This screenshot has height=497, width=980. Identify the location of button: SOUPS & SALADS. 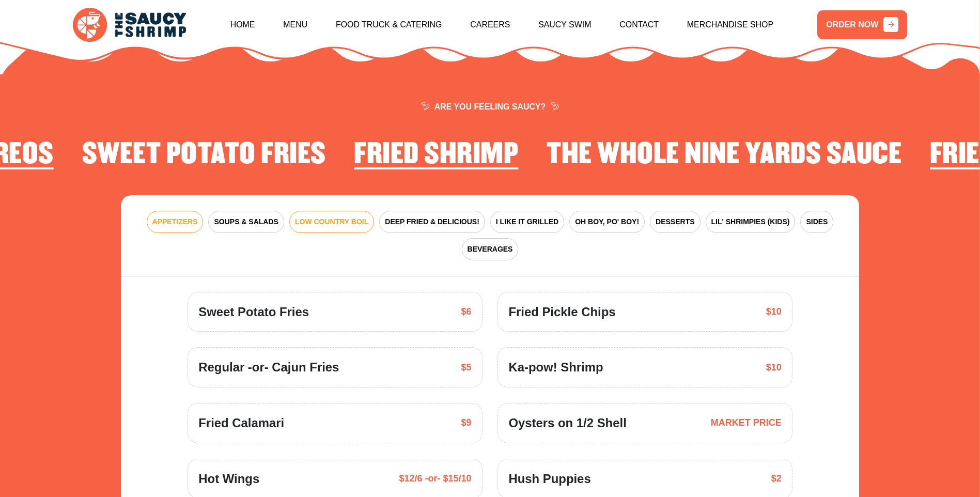
(246, 221).